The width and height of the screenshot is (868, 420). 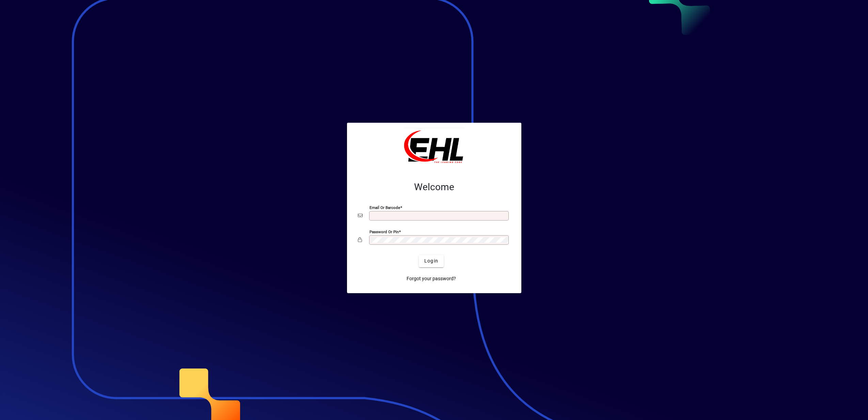 I want to click on mat-label: Password or Pin, so click(x=384, y=231).